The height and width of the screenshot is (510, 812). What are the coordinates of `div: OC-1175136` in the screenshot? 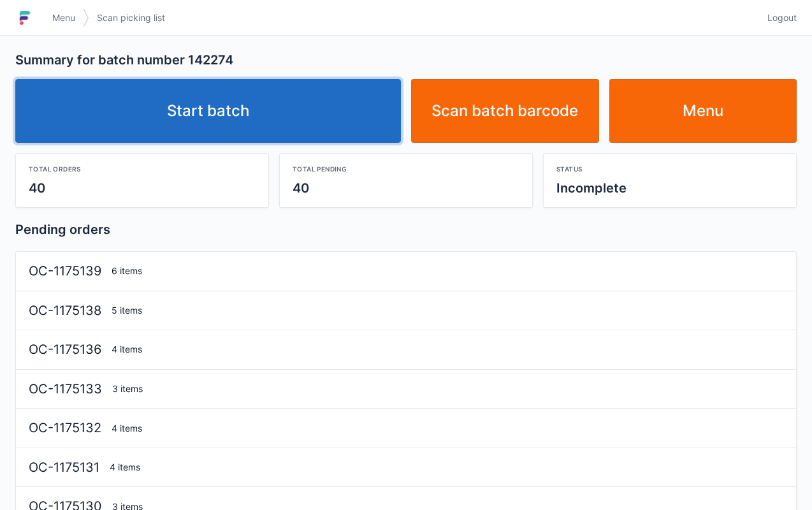 It's located at (65, 349).